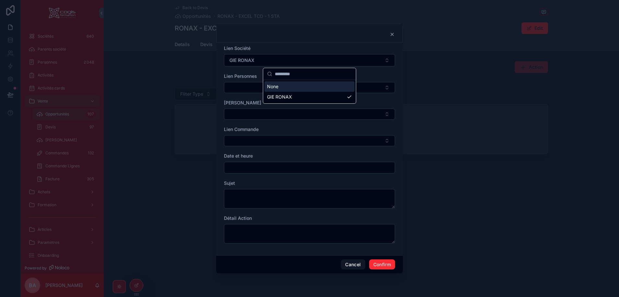  Describe the element at coordinates (382, 264) in the screenshot. I see `button: Confirm` at that location.